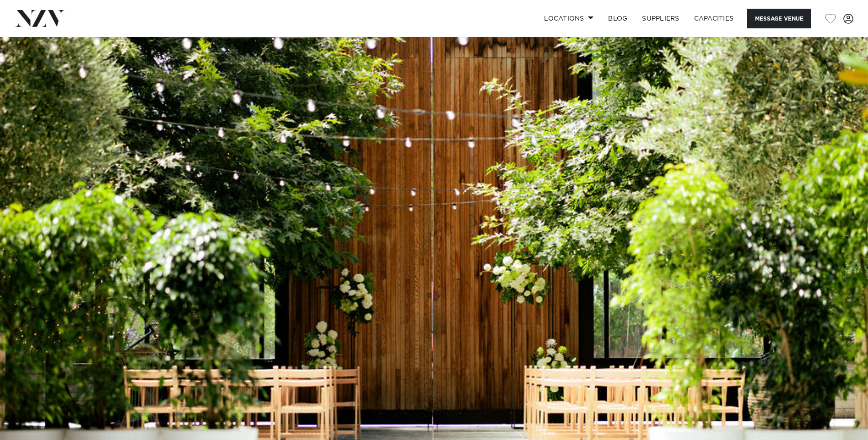 The width and height of the screenshot is (868, 440). I want to click on a: Locations, so click(569, 18).